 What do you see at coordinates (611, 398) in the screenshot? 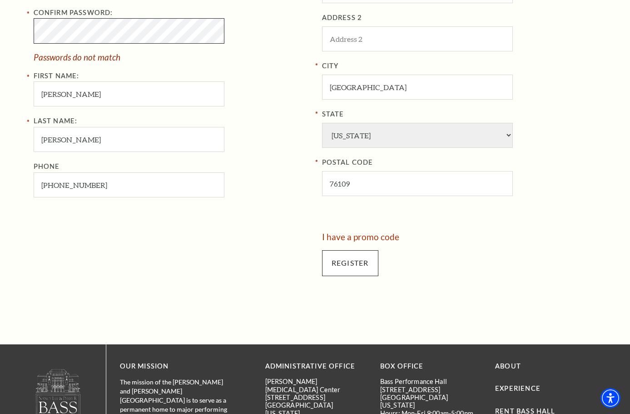
I see `div: Accessibility Menu` at bounding box center [611, 398].